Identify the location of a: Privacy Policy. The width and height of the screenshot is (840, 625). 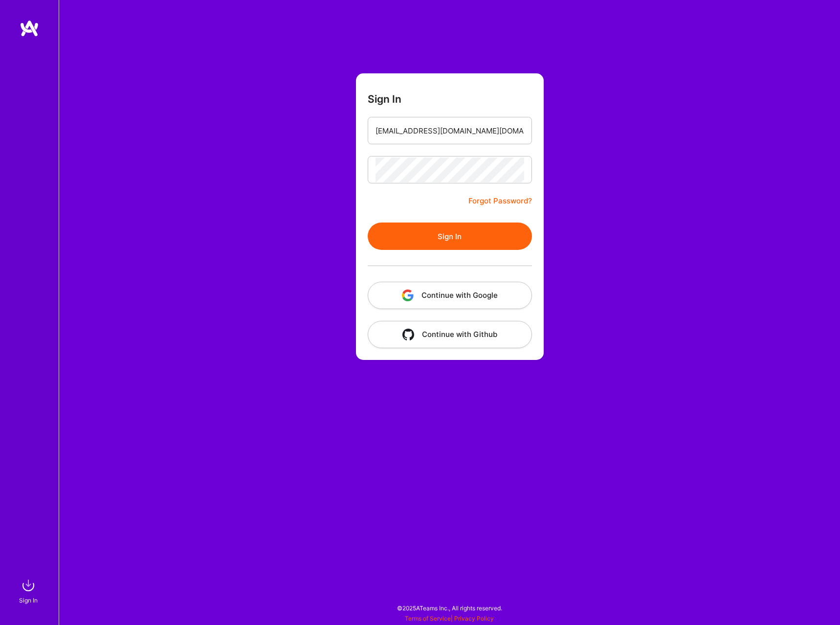
(474, 618).